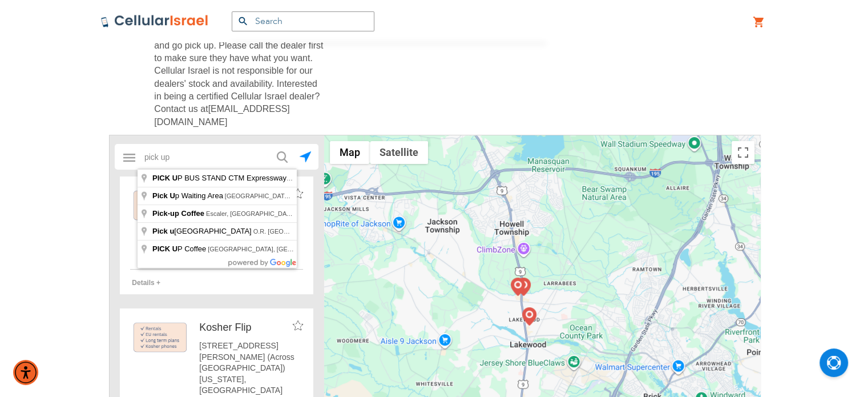  Describe the element at coordinates (160, 338) in the screenshot. I see `img: https://call.cellularisrael.com/media/mageplaza/store_locator/k/o/kosher_flip-_rentals-eu_rentals...` at that location.